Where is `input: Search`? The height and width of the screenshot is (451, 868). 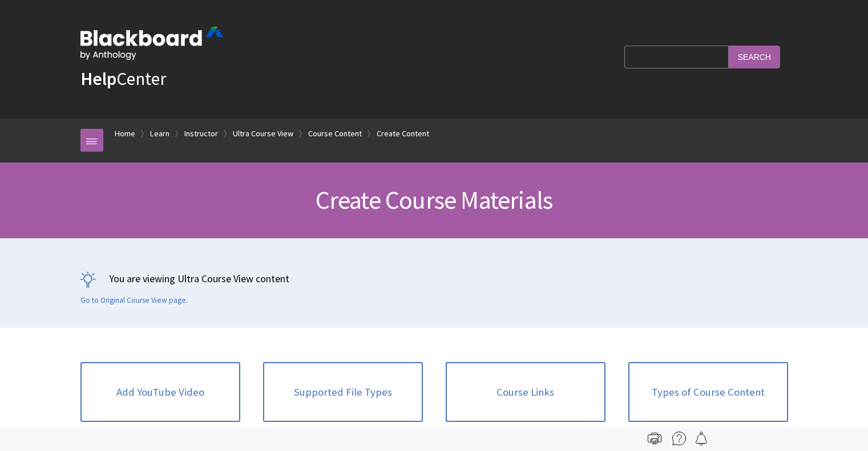
input: Search is located at coordinates (754, 56).